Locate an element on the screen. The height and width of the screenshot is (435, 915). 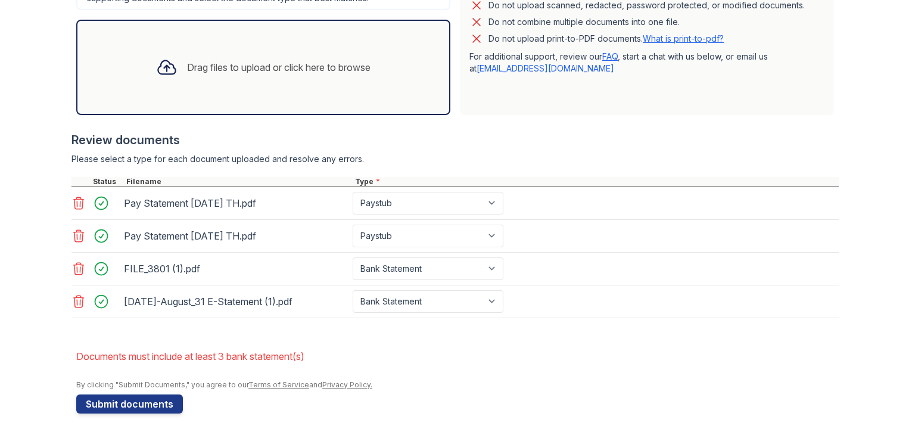
div: Type is located at coordinates (596, 182).